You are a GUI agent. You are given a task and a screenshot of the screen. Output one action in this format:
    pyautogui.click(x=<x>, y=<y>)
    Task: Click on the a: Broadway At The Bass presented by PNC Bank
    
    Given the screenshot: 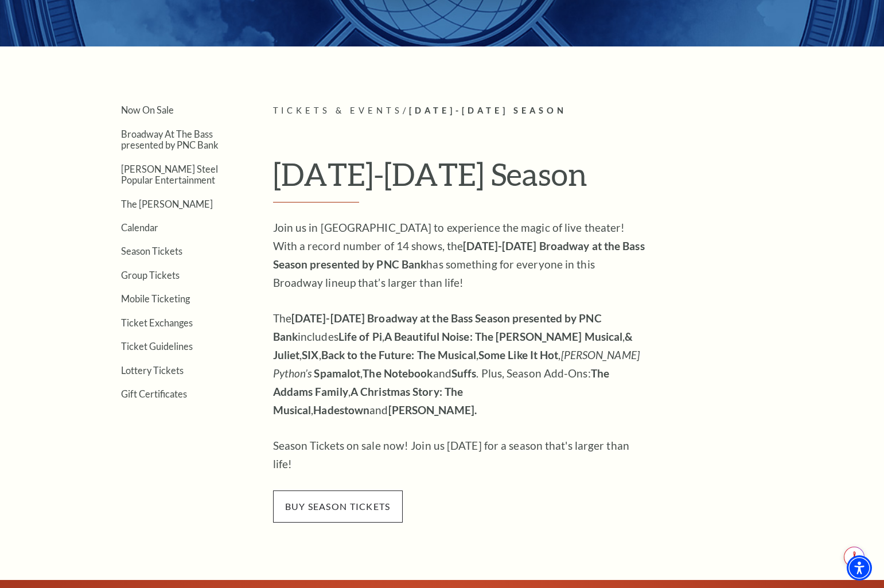 What is the action you would take?
    pyautogui.click(x=170, y=140)
    